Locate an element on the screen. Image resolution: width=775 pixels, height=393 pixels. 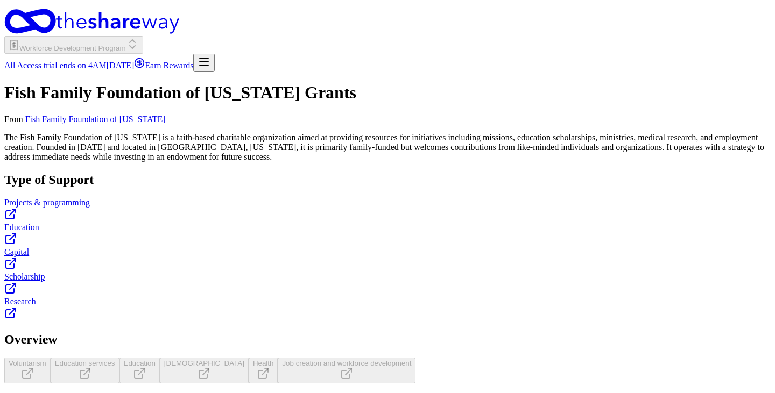
a: Projects & programming is located at coordinates (387, 210).